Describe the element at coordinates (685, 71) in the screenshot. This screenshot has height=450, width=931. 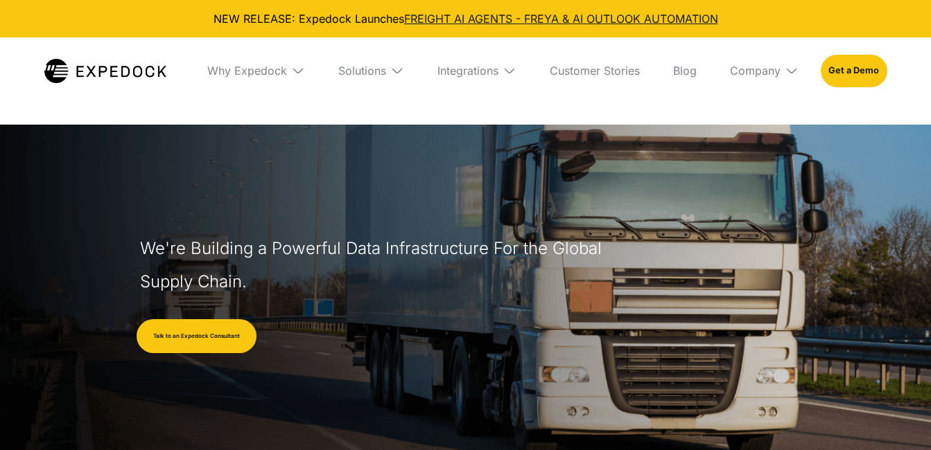
I see `a: Blog` at that location.